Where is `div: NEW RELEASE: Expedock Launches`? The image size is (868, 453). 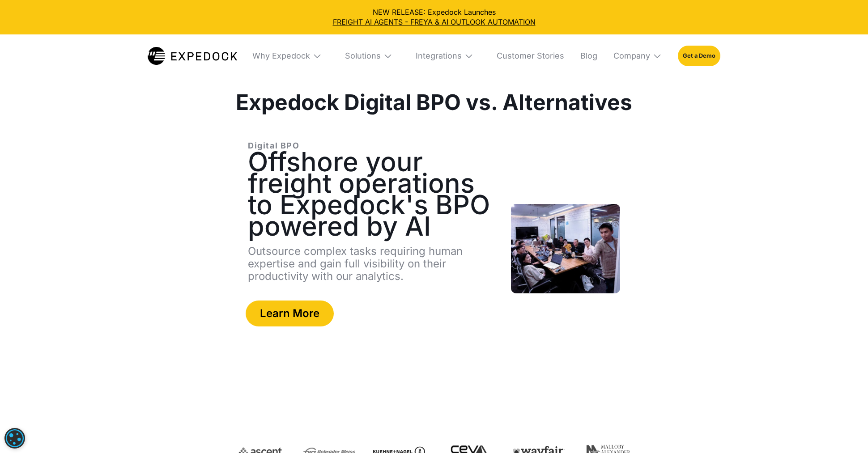 div: NEW RELEASE: Expedock Launches is located at coordinates (434, 17).